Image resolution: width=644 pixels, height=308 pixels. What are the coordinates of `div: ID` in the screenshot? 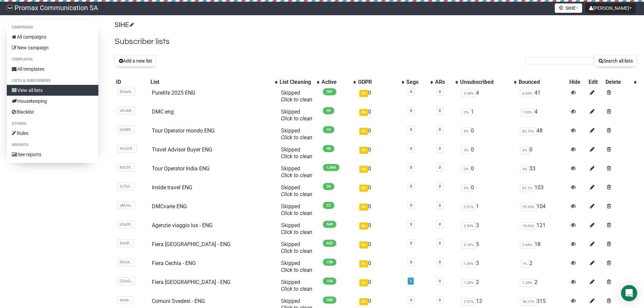 It's located at (132, 82).